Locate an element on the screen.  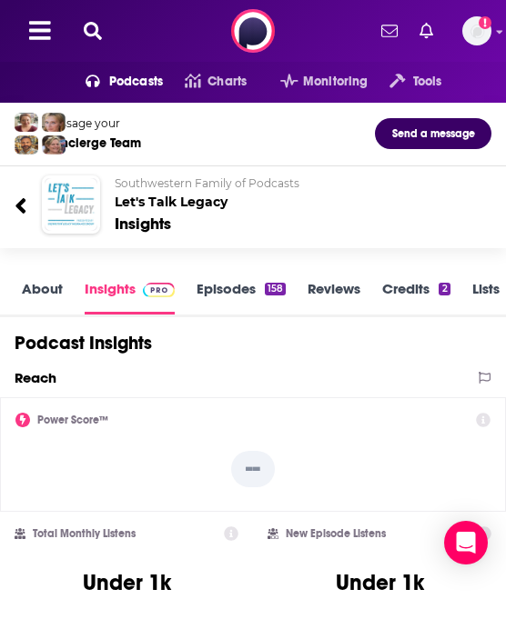
h2: Power Score™ is located at coordinates (73, 420).